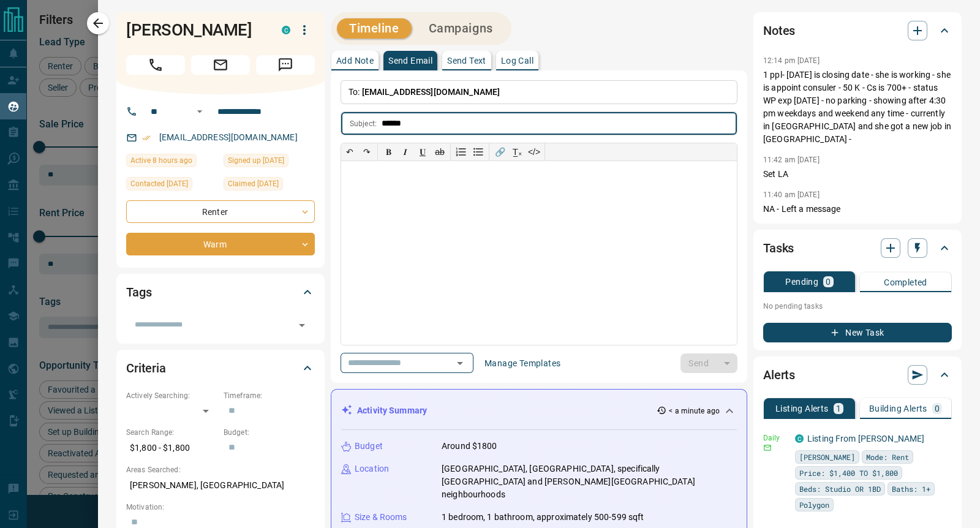 This screenshot has height=528, width=980. What do you see at coordinates (146, 138) in the screenshot?
I see `svg: Email Verified` at bounding box center [146, 138].